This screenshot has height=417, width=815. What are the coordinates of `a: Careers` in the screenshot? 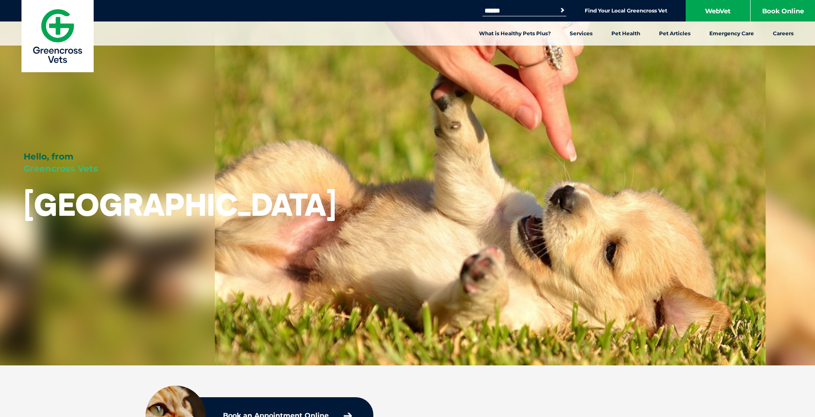 It's located at (783, 34).